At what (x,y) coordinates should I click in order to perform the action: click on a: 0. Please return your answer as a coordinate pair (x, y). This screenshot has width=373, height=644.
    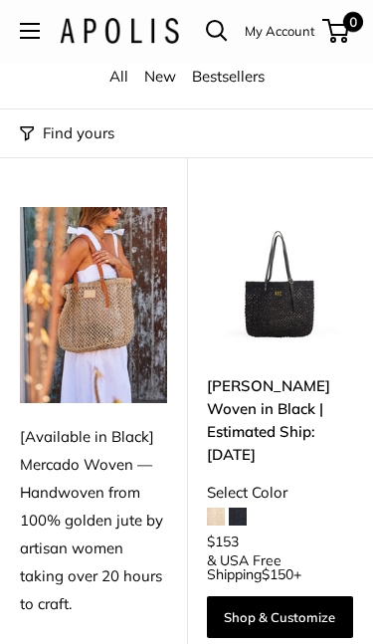
    Looking at the image, I should click on (336, 32).